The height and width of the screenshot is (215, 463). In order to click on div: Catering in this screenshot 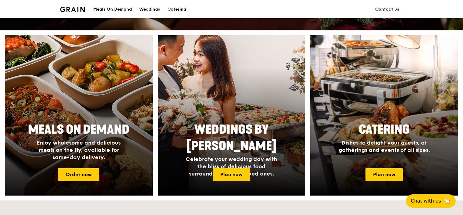, I will do `click(177, 9)`.